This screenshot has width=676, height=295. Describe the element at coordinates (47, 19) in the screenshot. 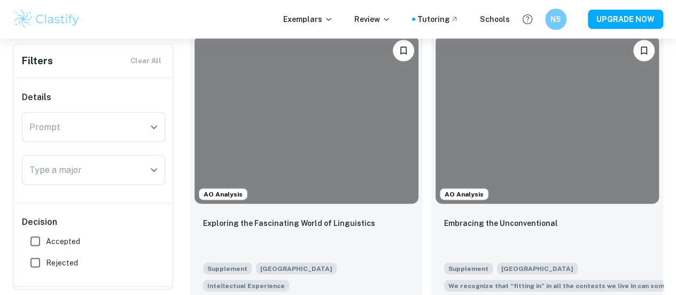

I see `a: Clastify logo` at that location.